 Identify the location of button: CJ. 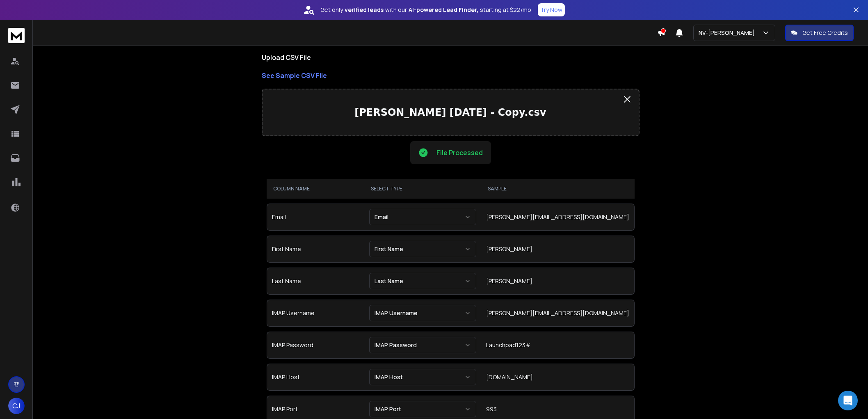
(16, 406).